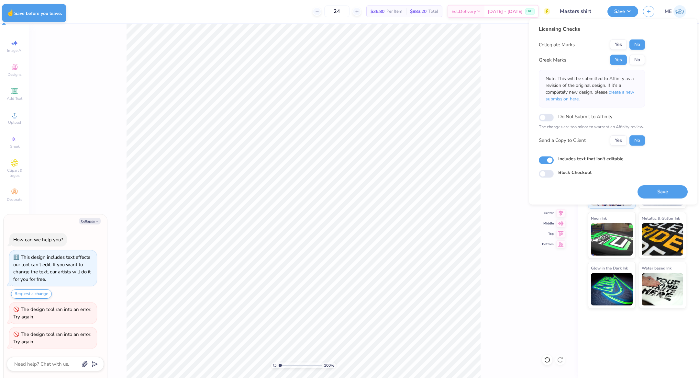 The width and height of the screenshot is (699, 378). What do you see at coordinates (562, 140) in the screenshot?
I see `div: Send a Copy to Client` at bounding box center [562, 140].